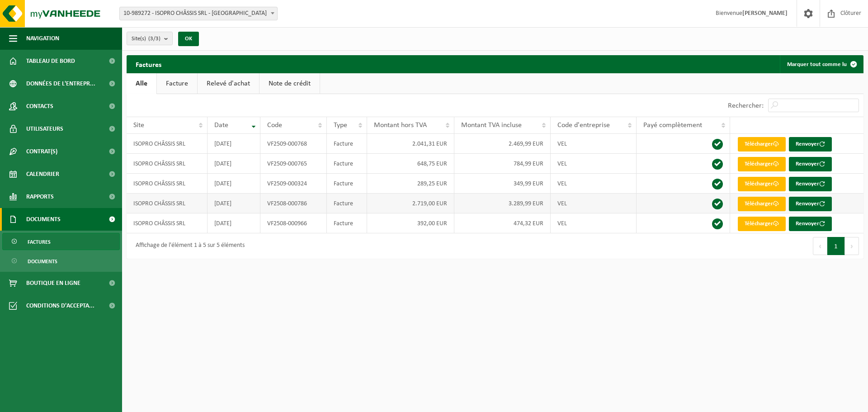 This screenshot has height=412, width=868. I want to click on td: 289,25 EUR, so click(411, 183).